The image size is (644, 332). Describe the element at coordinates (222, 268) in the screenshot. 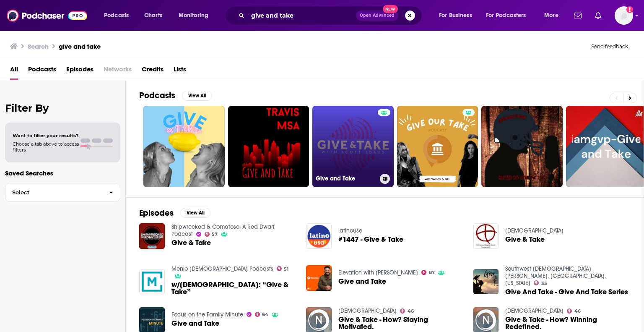

I see `a: Menlo Church Podcasts` at that location.